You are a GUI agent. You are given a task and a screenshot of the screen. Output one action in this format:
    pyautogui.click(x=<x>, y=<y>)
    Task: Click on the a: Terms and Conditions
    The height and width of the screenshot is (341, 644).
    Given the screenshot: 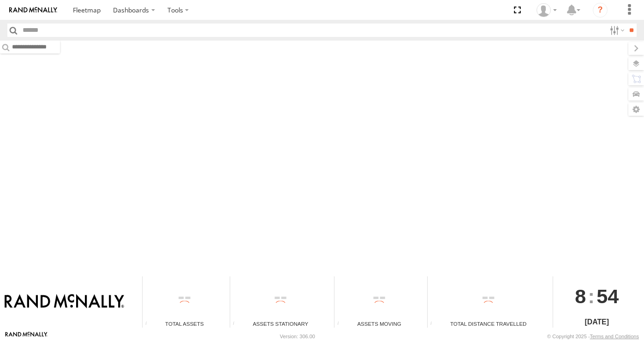 What is the action you would take?
    pyautogui.click(x=615, y=336)
    